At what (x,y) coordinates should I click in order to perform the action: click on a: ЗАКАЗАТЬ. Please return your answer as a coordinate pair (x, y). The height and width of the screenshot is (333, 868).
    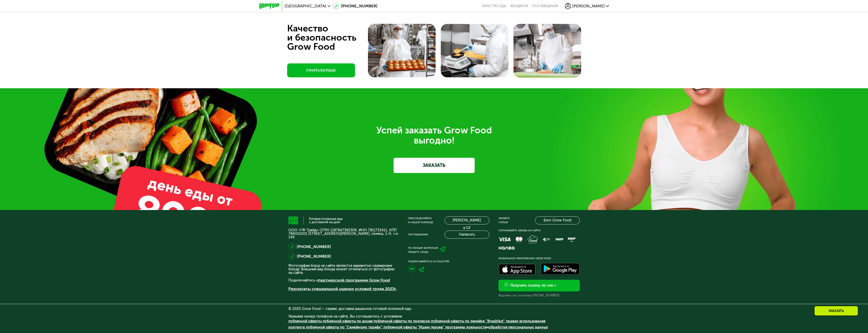
    Looking at the image, I should click on (434, 165).